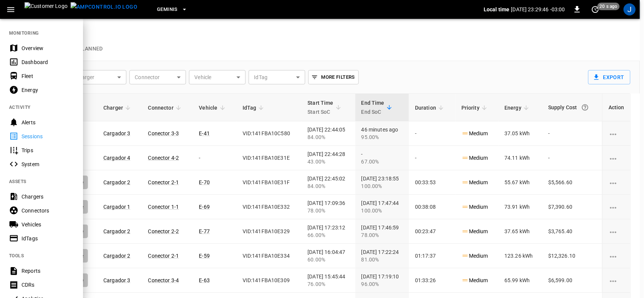 Image resolution: width=644 pixels, height=298 pixels. Describe the element at coordinates (47, 151) in the screenshot. I see `div: Trips` at that location.